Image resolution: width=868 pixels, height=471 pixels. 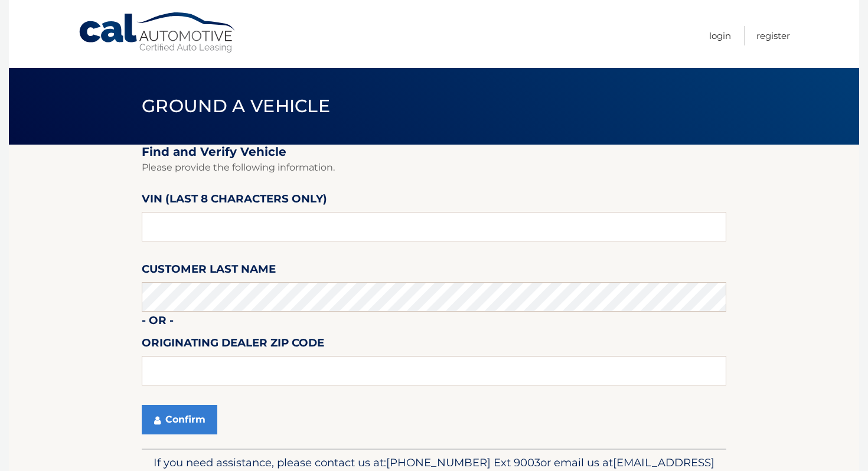 What do you see at coordinates (209, 271) in the screenshot?
I see `label: Customer Last Name` at bounding box center [209, 271].